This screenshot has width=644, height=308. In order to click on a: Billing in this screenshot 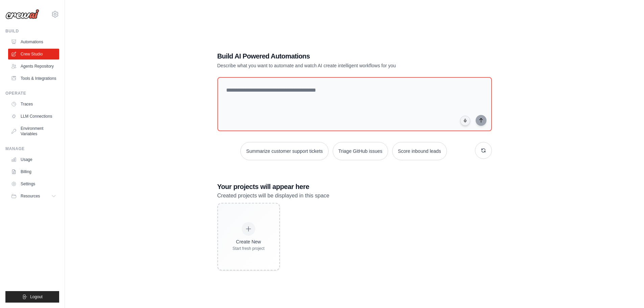, I will do `click(34, 172)`.